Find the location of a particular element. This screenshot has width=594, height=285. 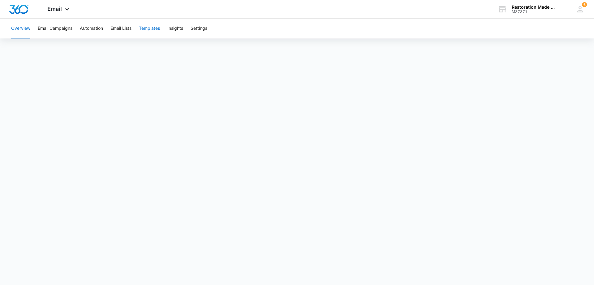

button: Overview is located at coordinates (21, 28).